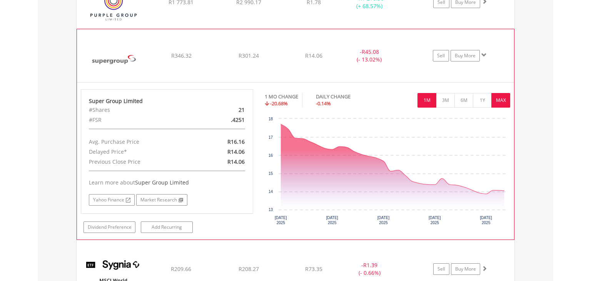 The image size is (591, 281). I want to click on div: - (- 0.66%), so click(369, 269).